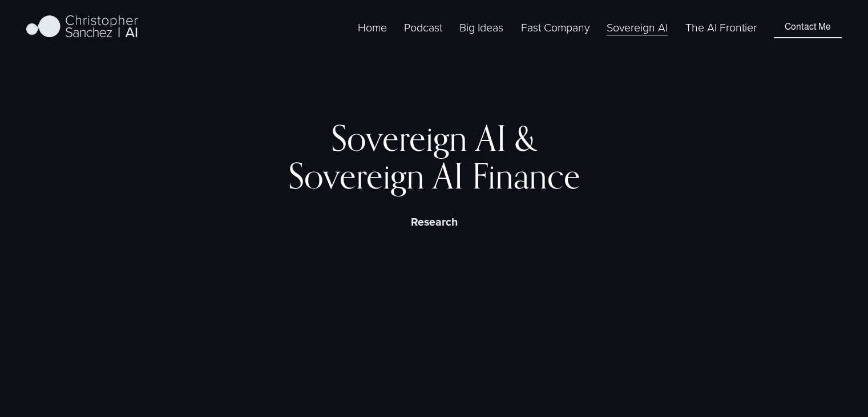 This screenshot has height=417, width=868. I want to click on a: Home, so click(372, 27).